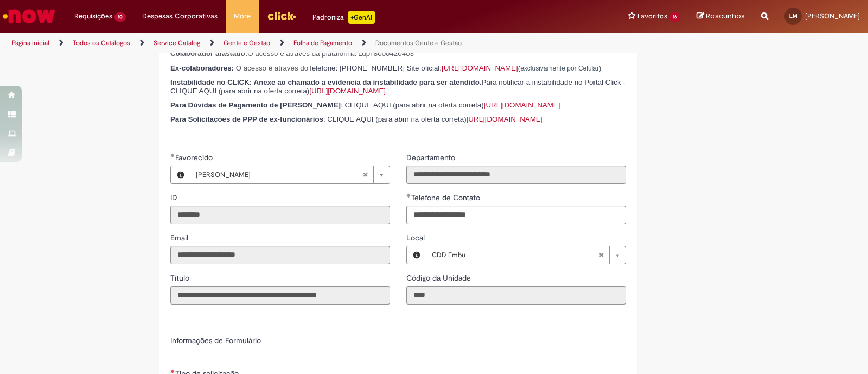 The height and width of the screenshot is (374, 868). Describe the element at coordinates (280, 255) in the screenshot. I see `input: Email` at that location.